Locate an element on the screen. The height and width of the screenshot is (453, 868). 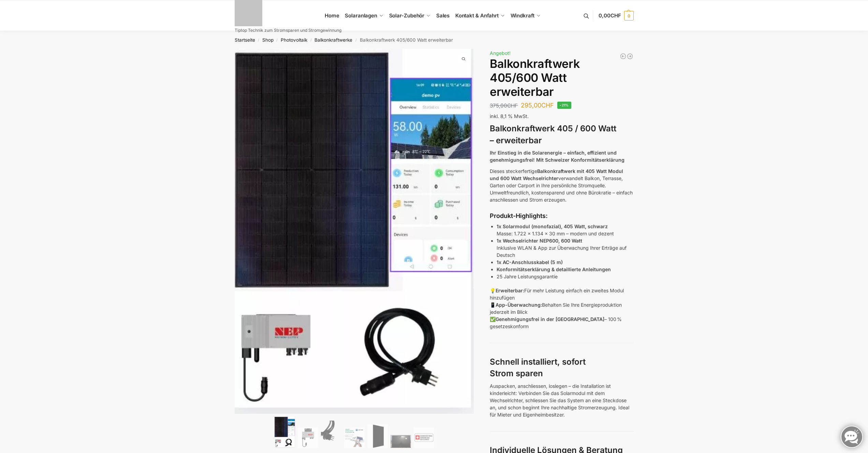
bdi: 295,00 is located at coordinates (537, 105).